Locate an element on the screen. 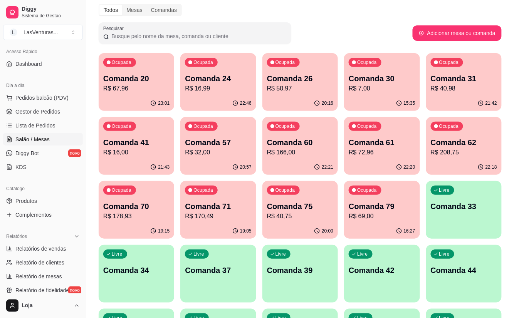 The height and width of the screenshot is (318, 514). p: R$ 32,00 is located at coordinates (218, 153).